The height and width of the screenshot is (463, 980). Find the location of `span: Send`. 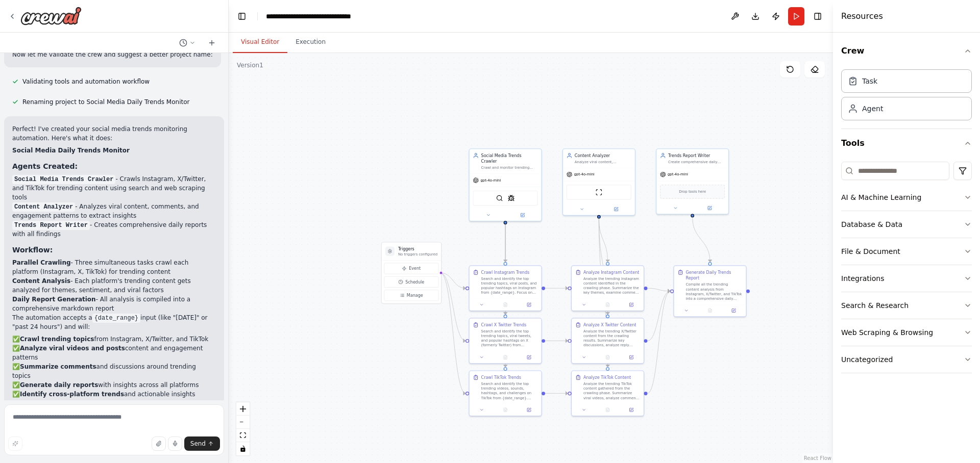

span: Send is located at coordinates (198, 444).